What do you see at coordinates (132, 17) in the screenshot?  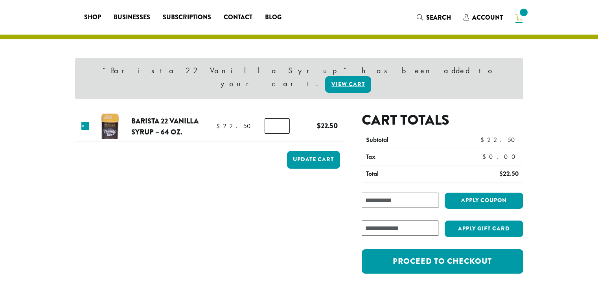 I see `span: Businesses` at bounding box center [132, 17].